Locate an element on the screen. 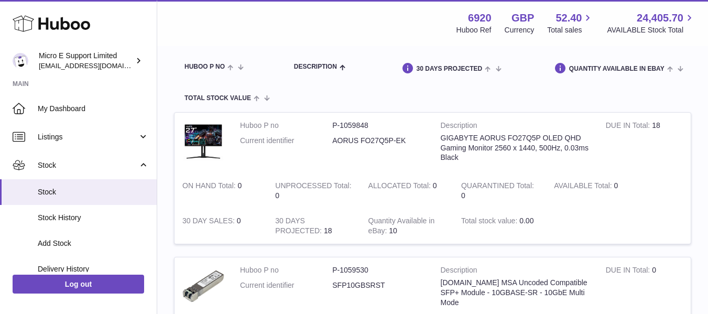  span: My Dashboard is located at coordinates (93, 109).